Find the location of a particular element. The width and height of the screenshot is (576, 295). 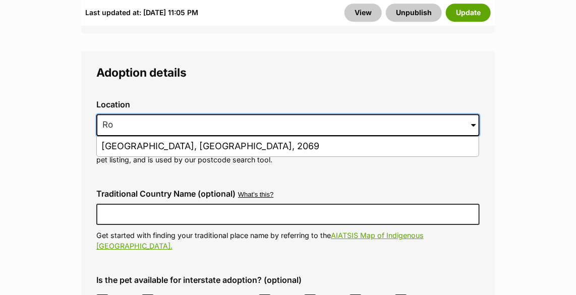

p: Get started with finding your traditional place name by referring to the is located at coordinates (288, 241).